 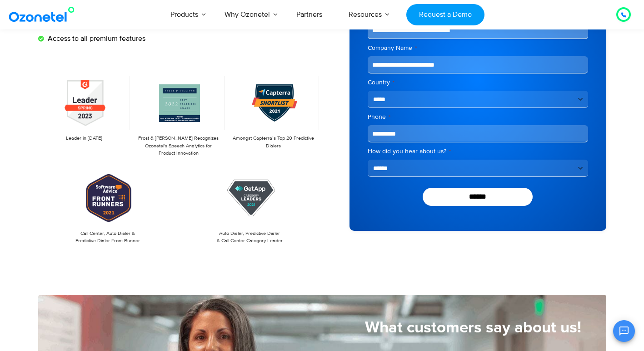 I want to click on a: Request a Demo, so click(x=445, y=15).